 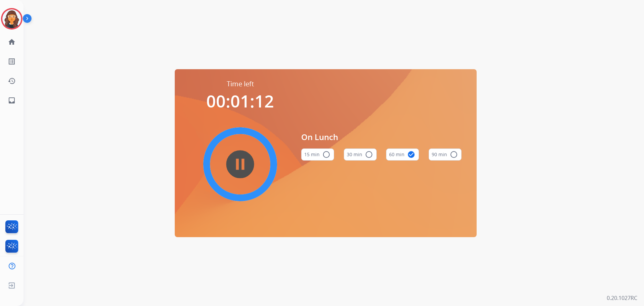 I want to click on button: 60 min, so click(x=402, y=154).